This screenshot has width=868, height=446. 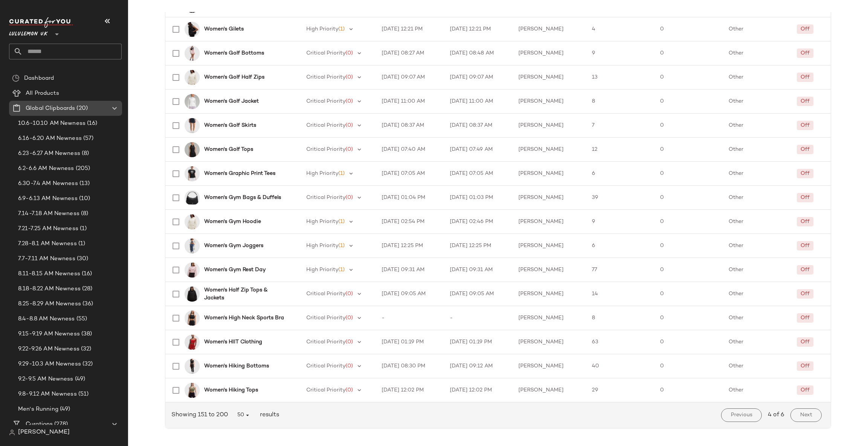 I want to click on td: 8, so click(x=620, y=101).